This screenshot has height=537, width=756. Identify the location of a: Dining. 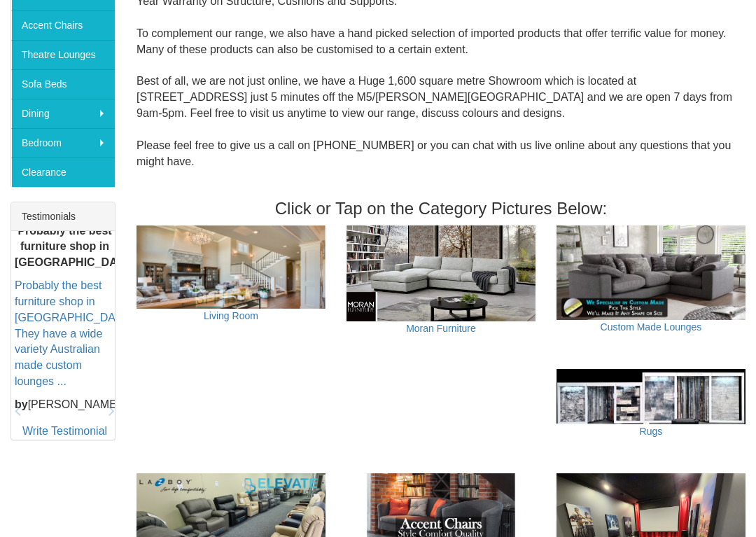
(63, 113).